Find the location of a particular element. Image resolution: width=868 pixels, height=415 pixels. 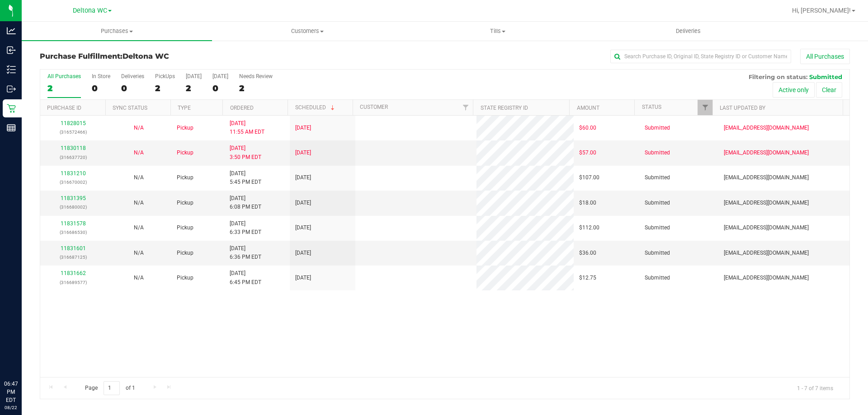

a: Last Updated By is located at coordinates (743, 108).